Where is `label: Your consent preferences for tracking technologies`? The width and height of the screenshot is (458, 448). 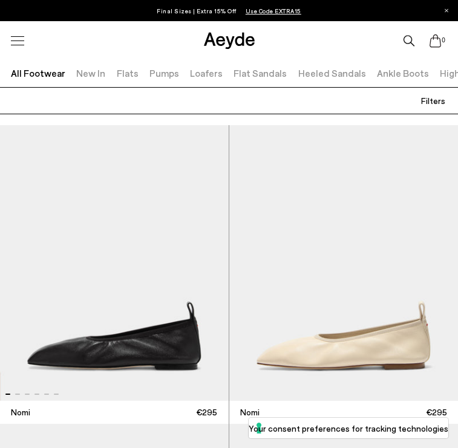
label: Your consent preferences for tracking technologies is located at coordinates (349, 428).